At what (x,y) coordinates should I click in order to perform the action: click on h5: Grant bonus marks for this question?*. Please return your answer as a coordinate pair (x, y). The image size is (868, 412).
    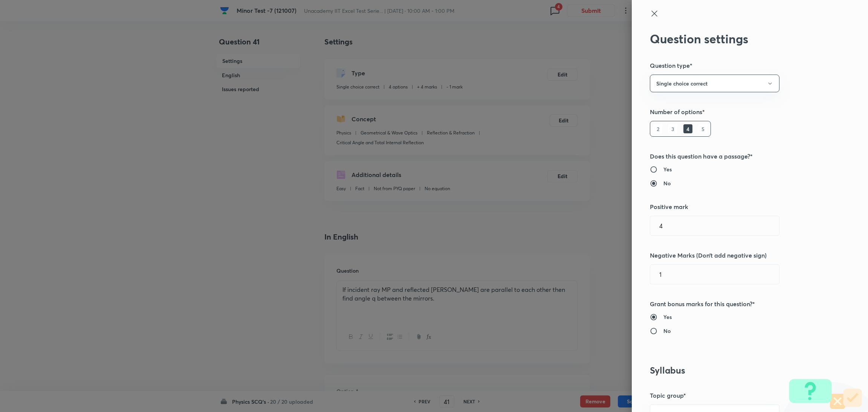
    Looking at the image, I should click on (737, 304).